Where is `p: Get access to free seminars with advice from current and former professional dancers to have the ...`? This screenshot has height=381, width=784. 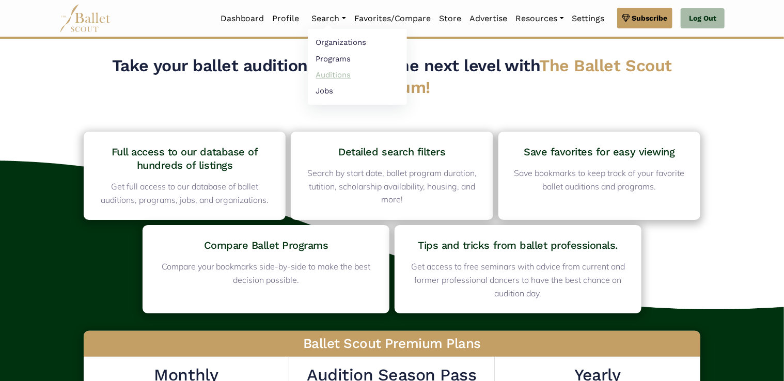 p: Get access to free seminars with advice from current and former professional dancers to have the ... is located at coordinates (518, 280).